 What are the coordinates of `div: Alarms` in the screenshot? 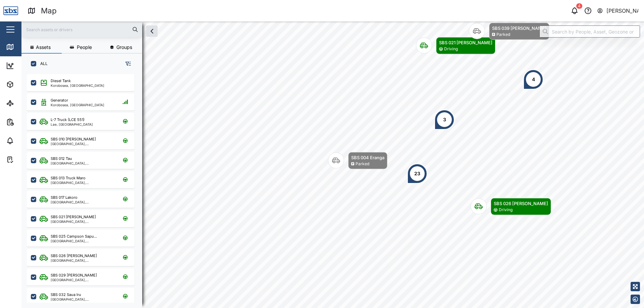 It's located at (28, 141).